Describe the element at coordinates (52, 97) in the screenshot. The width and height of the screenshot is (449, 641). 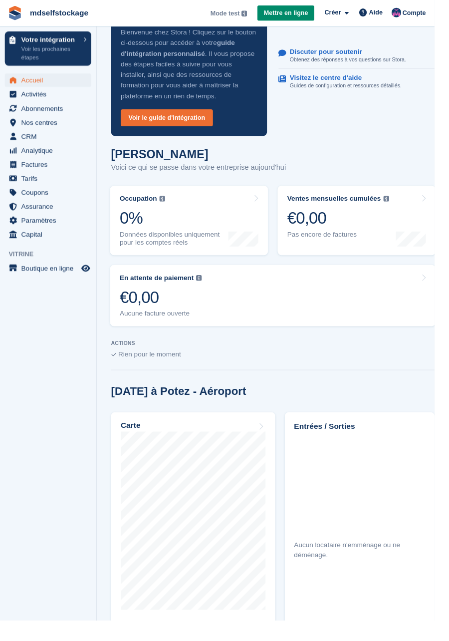
I see `span: Activités` at that location.